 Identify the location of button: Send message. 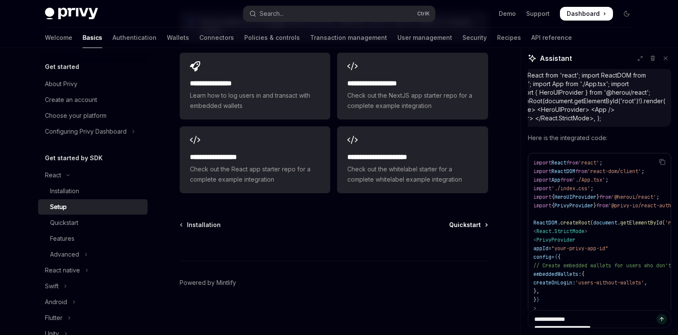
(662, 319).